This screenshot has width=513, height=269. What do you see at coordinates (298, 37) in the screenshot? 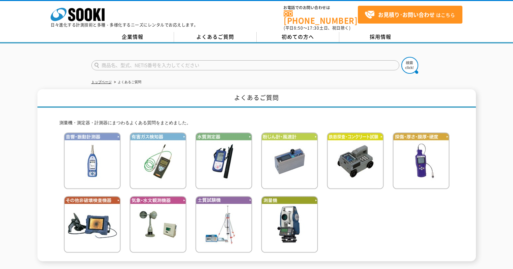
I see `a: 初めての方へ` at bounding box center [298, 37].